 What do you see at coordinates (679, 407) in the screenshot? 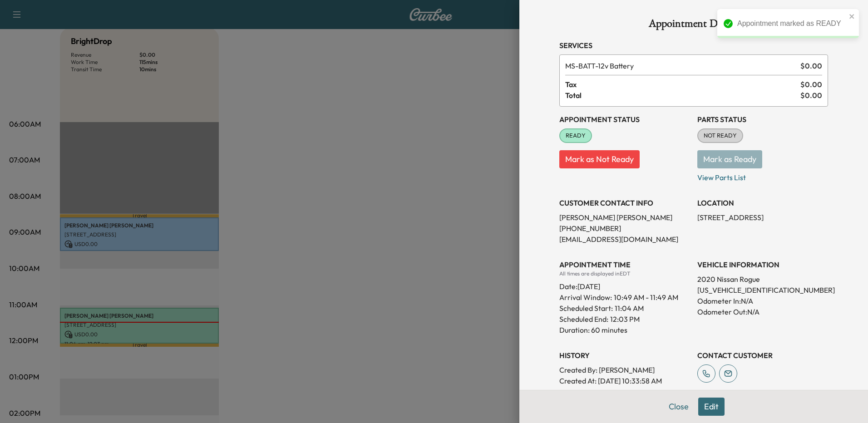
I see `button: Close` at bounding box center [679, 407].